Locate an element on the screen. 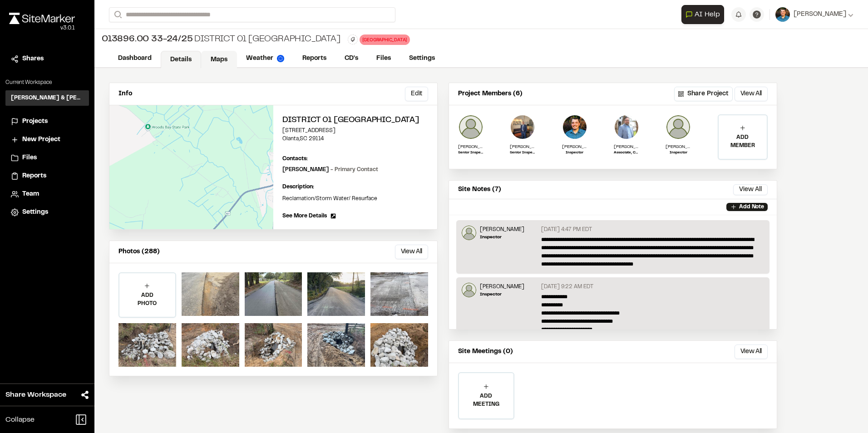 This screenshot has height=433, width=868. a: CD's is located at coordinates (351, 59).